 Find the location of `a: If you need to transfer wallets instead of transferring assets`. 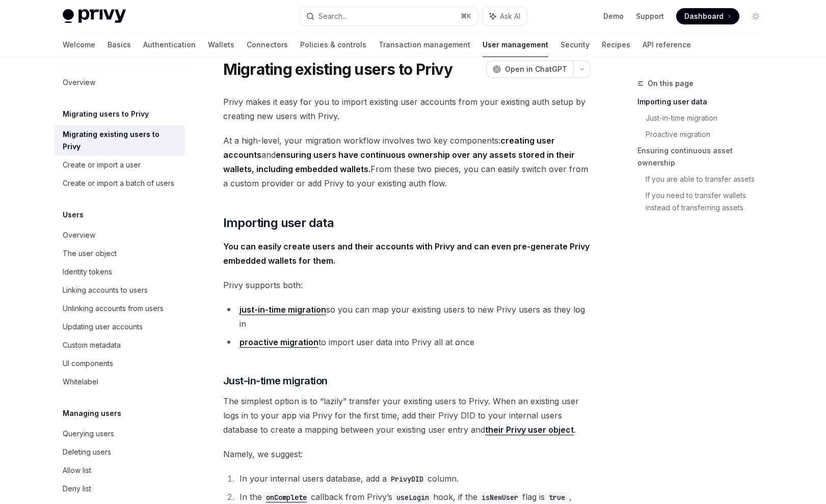

a: If you need to transfer wallets instead of transferring assets is located at coordinates (709, 202).